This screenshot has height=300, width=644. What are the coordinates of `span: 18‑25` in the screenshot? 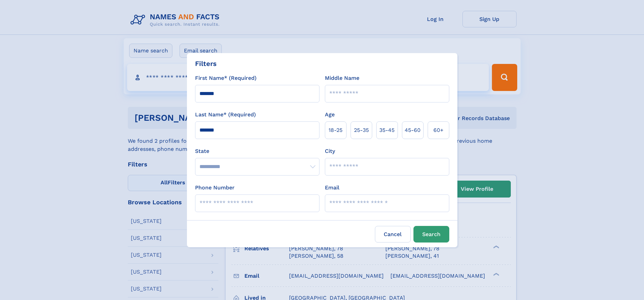 It's located at (336, 130).